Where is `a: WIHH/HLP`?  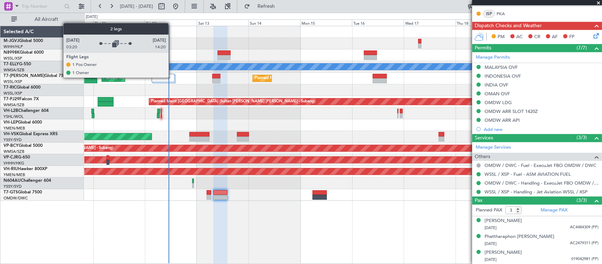
a: WIHH/HLP is located at coordinates (13, 47).